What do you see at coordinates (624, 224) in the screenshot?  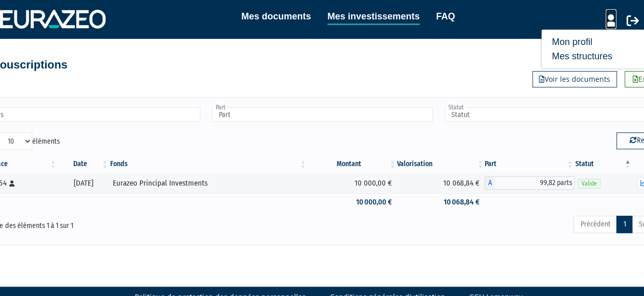 I see `a: 1` at bounding box center [624, 224].